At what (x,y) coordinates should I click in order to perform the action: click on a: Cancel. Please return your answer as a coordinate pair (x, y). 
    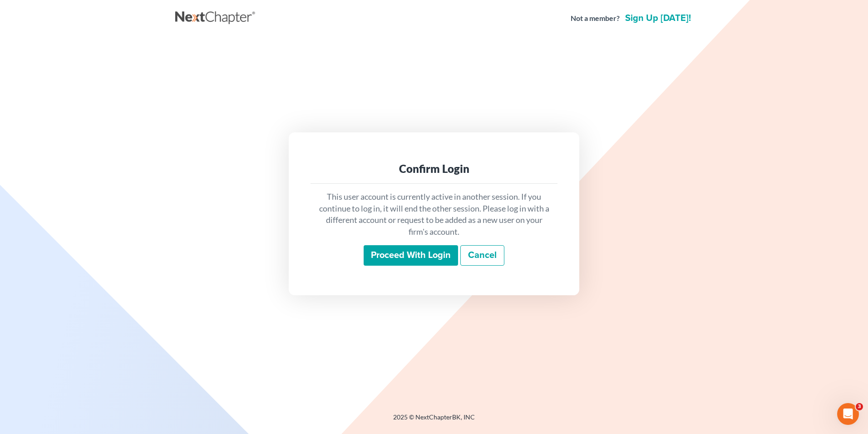
    Looking at the image, I should click on (482, 255).